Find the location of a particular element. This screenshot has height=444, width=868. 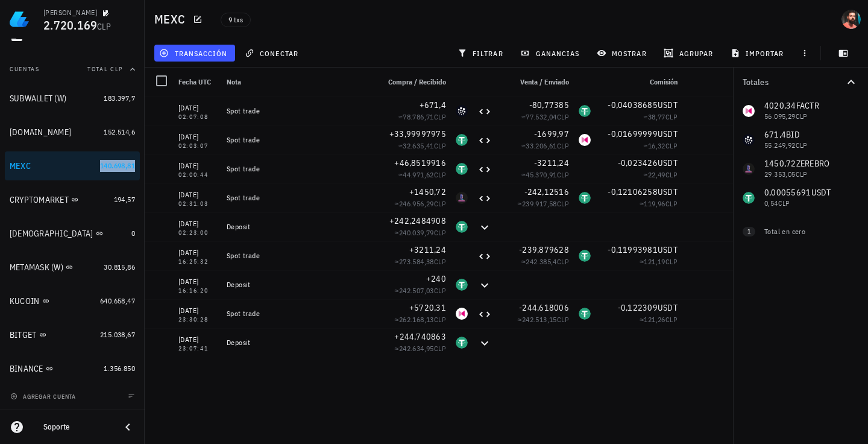

button: Totales is located at coordinates (801, 82).